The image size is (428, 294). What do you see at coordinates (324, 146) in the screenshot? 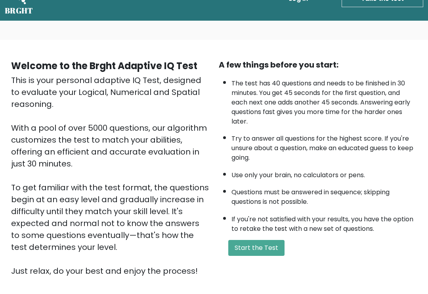
I see `li: Try to answer all questions for the highest score. If you're unsure about a question, make an edu...` at bounding box center [324, 146].